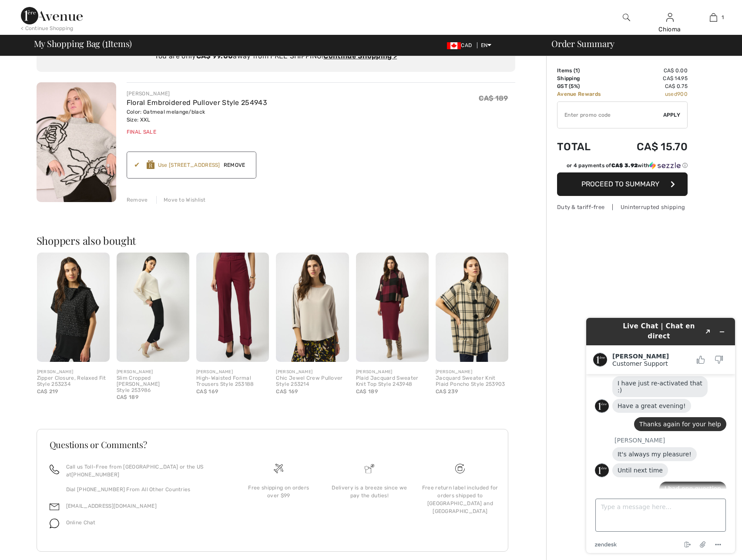  I want to click on div: Jacquard Sweater Knit Plaid Poncho Style 253903, so click(472, 381).